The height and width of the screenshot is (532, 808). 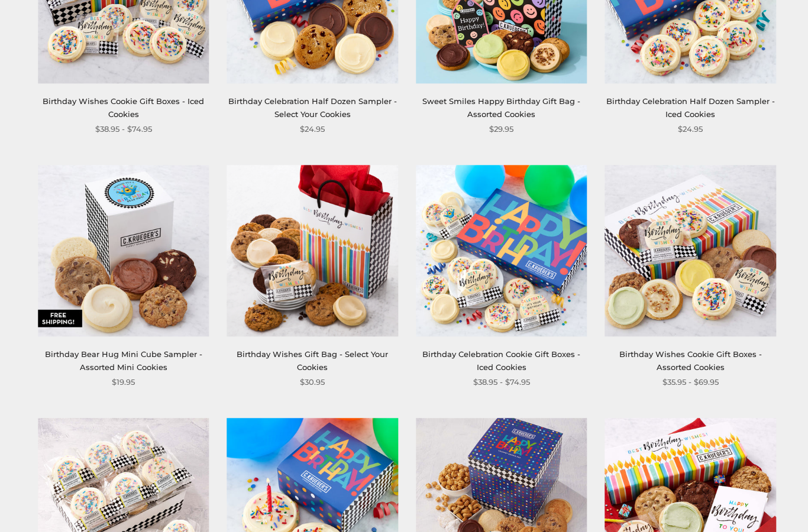 What do you see at coordinates (501, 107) in the screenshot?
I see `a: Sweet Smiles Happy Birthday Gift Bag - Assorted Cookies` at bounding box center [501, 107].